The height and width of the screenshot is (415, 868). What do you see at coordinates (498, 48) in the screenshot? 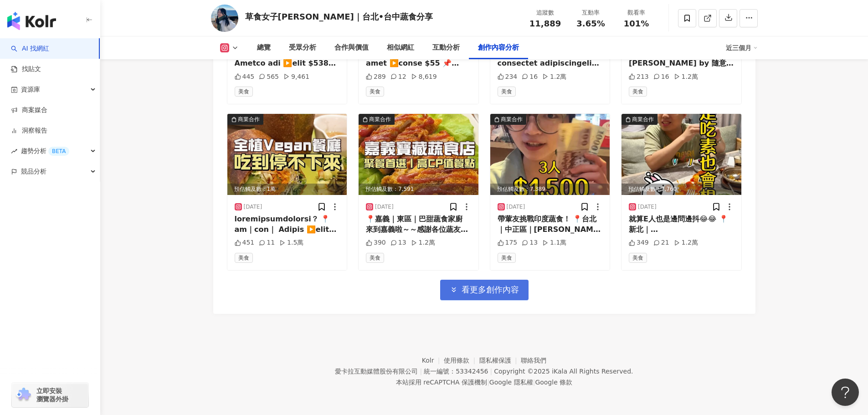
I see `div: 創作內容分析` at bounding box center [498, 48].